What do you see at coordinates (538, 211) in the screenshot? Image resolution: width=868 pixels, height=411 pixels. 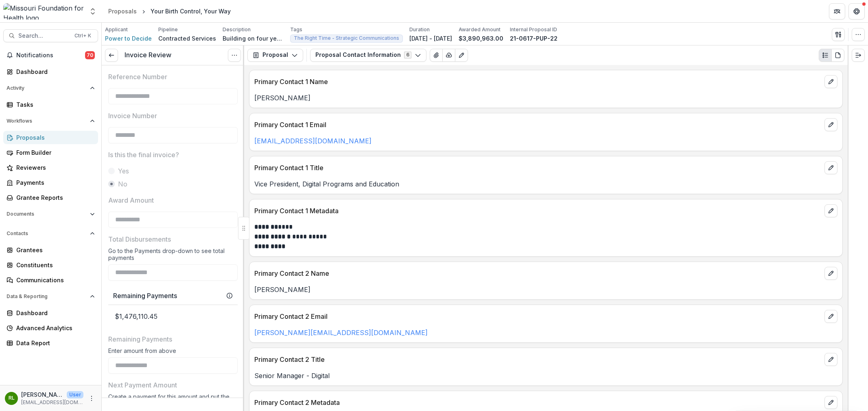 I see `p: Primary Contact 1 Metadata` at bounding box center [538, 211].